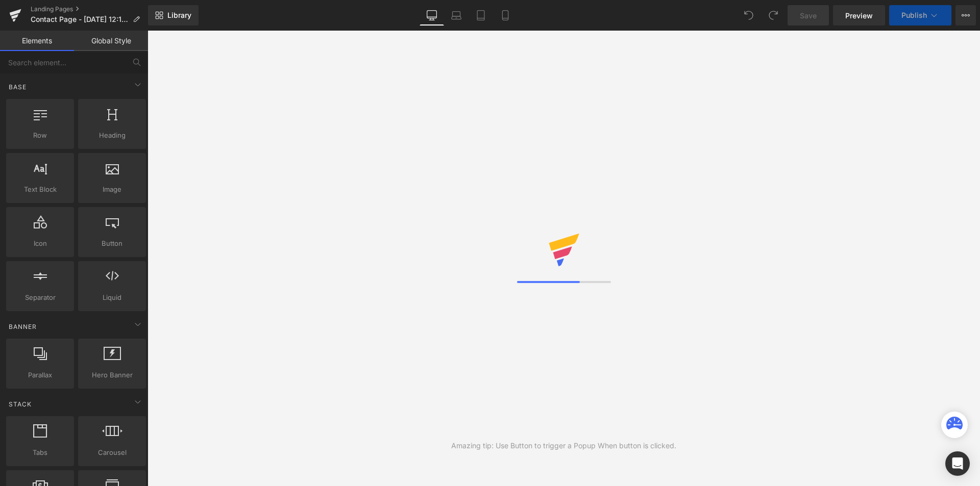 The width and height of the screenshot is (980, 486). I want to click on a: New Library, so click(173, 16).